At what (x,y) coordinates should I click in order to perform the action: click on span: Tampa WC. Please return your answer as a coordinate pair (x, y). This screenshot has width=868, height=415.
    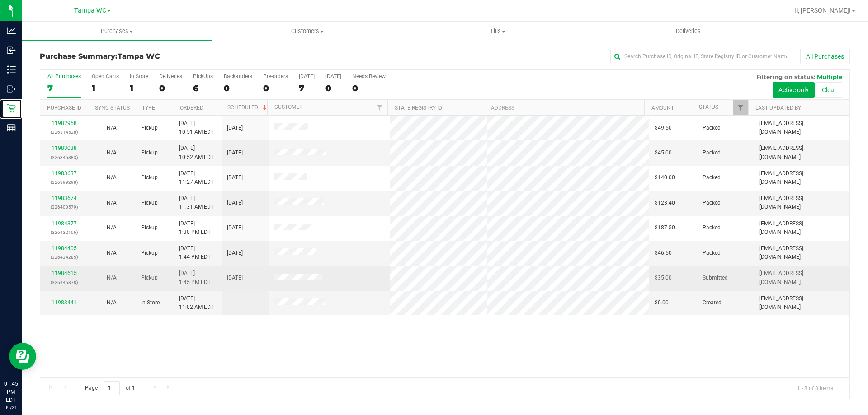
    Looking at the image, I should click on (90, 10).